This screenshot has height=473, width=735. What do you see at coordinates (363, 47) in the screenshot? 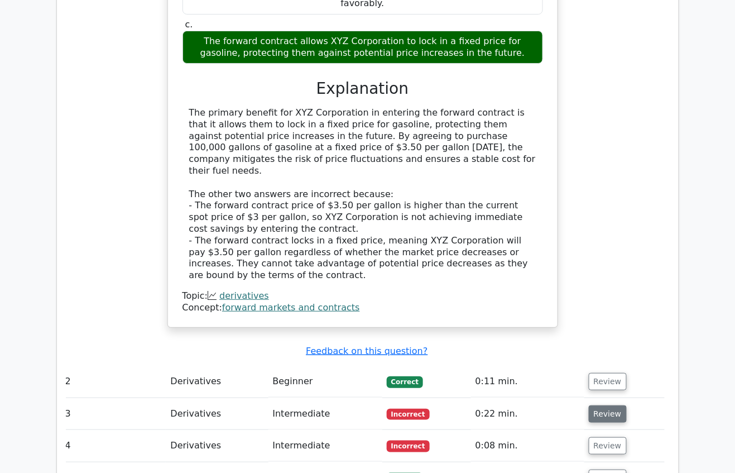
I see `div: The forward contract allows XYZ Corporation to lock in a fixed price for gasoline, protecting the...` at bounding box center [363, 47].